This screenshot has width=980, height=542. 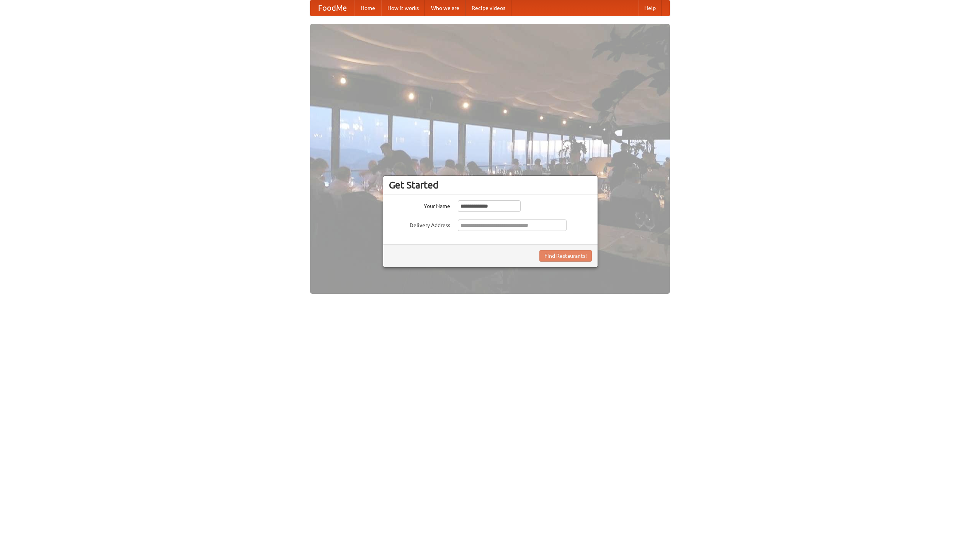 I want to click on a: Help, so click(x=650, y=8).